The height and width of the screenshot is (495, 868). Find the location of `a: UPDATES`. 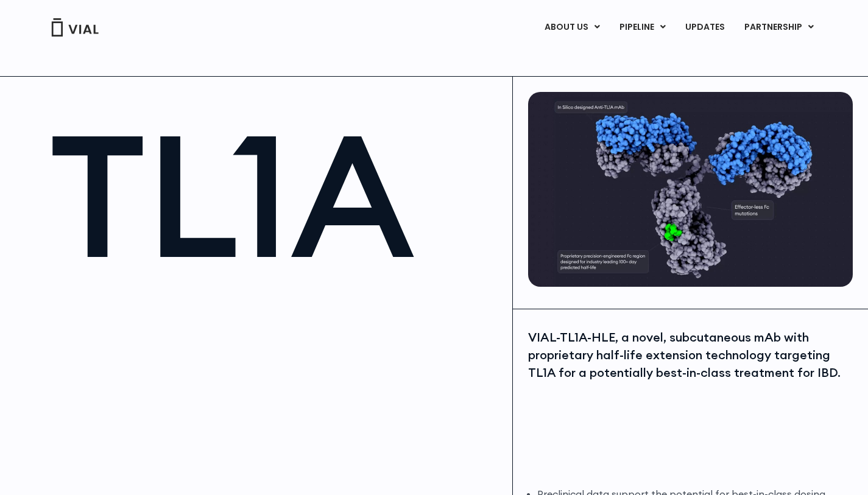

a: UPDATES is located at coordinates (705, 27).